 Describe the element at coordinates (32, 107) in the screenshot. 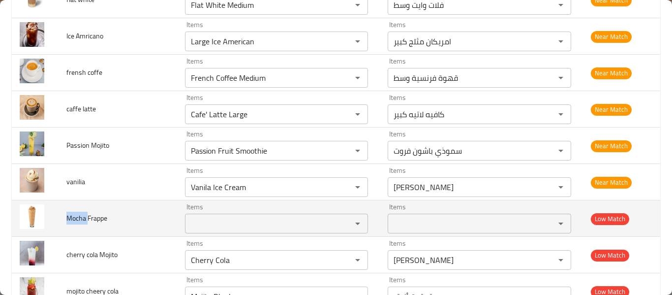

I see `img: caffe latte` at that location.